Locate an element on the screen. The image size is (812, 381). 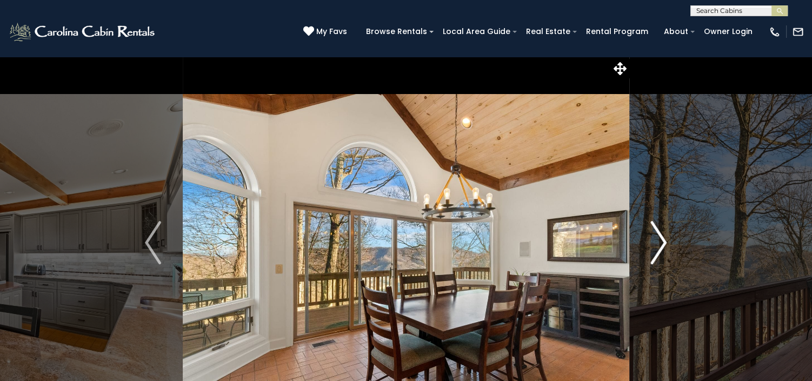
a: Rental Program is located at coordinates (617, 31).